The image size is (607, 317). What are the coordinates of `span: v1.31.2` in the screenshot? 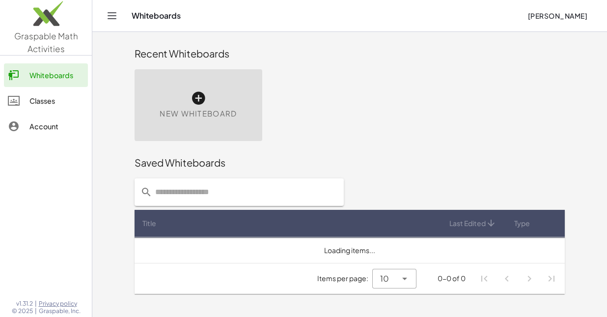 It's located at (25, 303).